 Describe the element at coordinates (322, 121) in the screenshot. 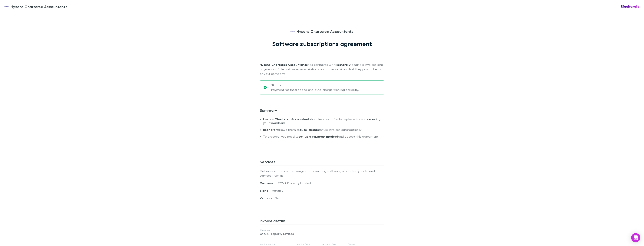

I see `strong: reducing your workload` at that location.